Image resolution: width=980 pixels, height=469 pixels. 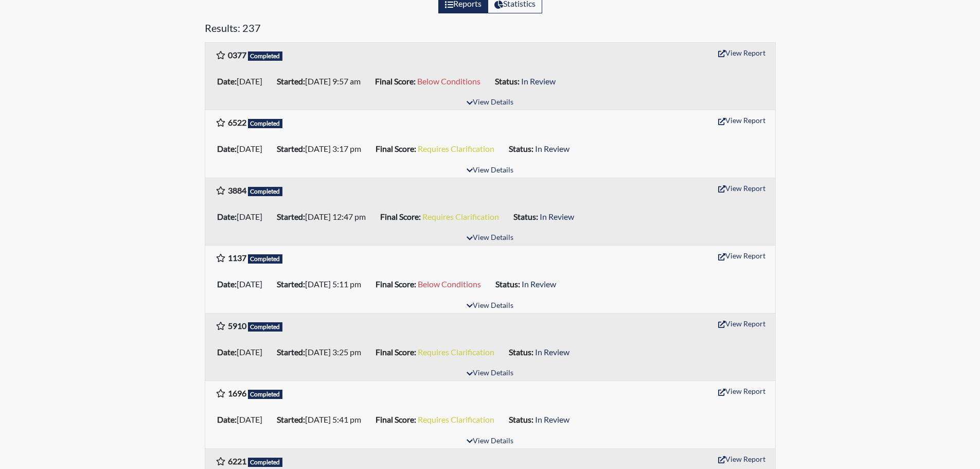 I want to click on b: 5910, so click(x=237, y=325).